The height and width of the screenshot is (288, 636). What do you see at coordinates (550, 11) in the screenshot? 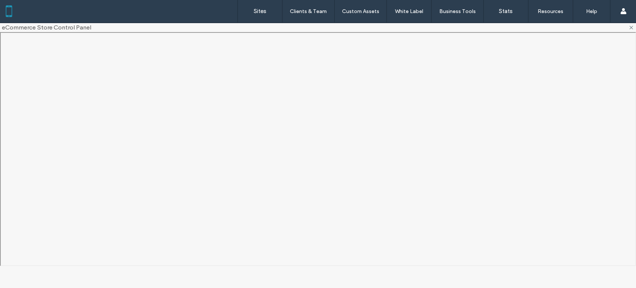
I see `label: Resources` at bounding box center [550, 11].